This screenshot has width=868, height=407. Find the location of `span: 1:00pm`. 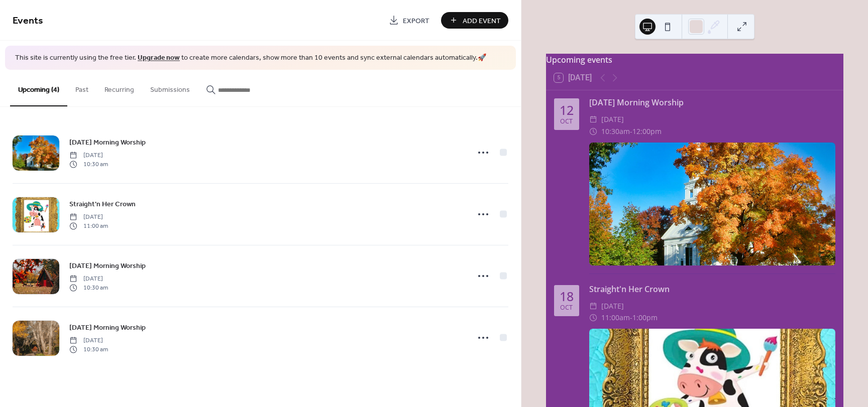

span: 1:00pm is located at coordinates (645, 318).